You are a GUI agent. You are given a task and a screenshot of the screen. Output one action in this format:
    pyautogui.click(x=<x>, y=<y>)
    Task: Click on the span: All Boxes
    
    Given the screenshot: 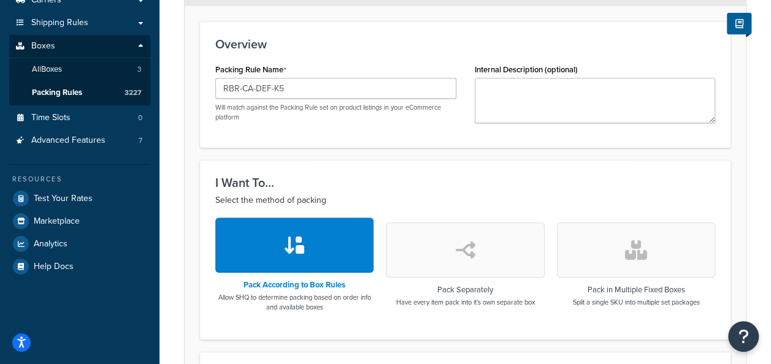 What is the action you would take?
    pyautogui.click(x=47, y=69)
    